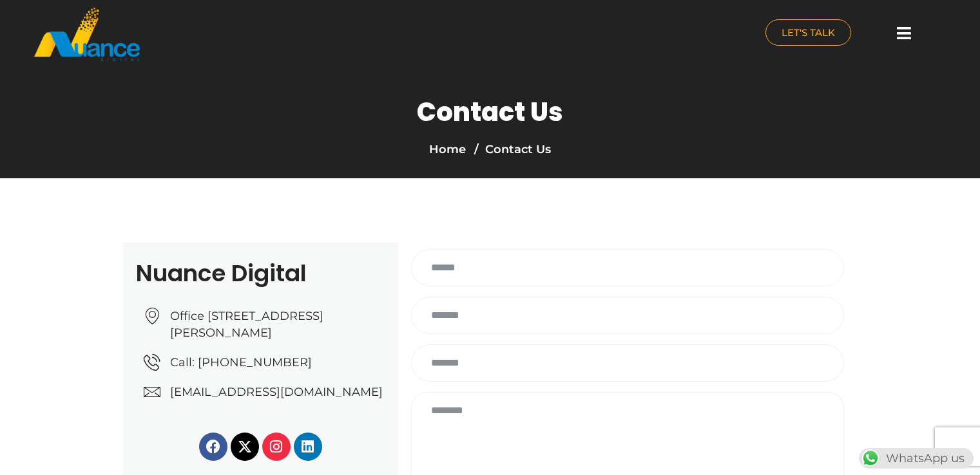 This screenshot has height=475, width=980. I want to click on a: nuance-qatar_logo, so click(258, 34).